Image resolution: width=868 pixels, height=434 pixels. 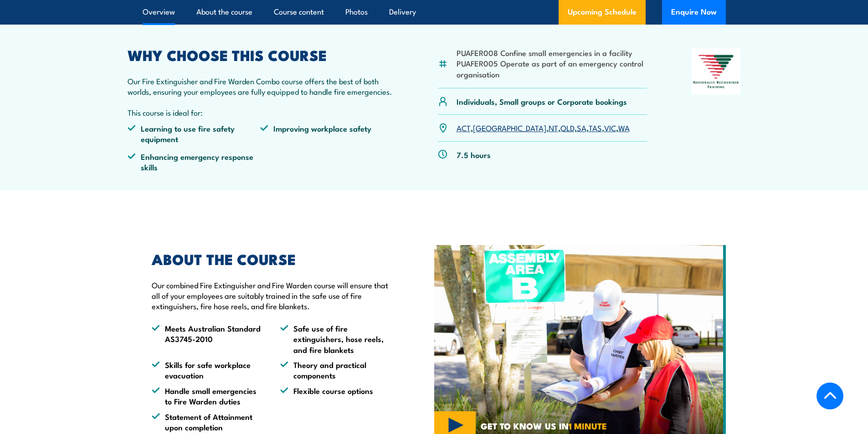 I want to click on li: Theory and practical components, so click(x=336, y=370).